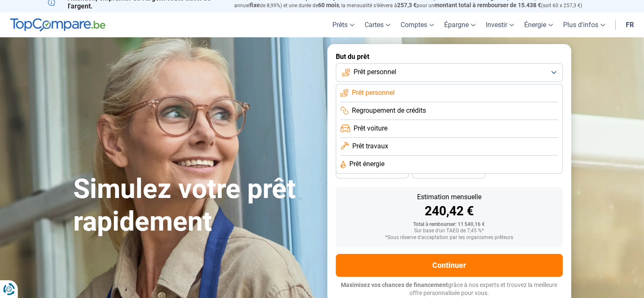  What do you see at coordinates (449, 72) in the screenshot?
I see `button: Prêt personnel` at bounding box center [449, 72].